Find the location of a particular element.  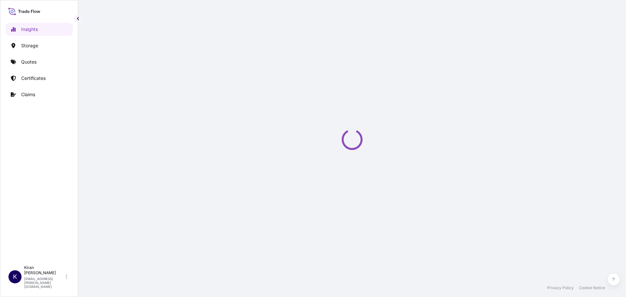

p: Storage is located at coordinates (30, 46).